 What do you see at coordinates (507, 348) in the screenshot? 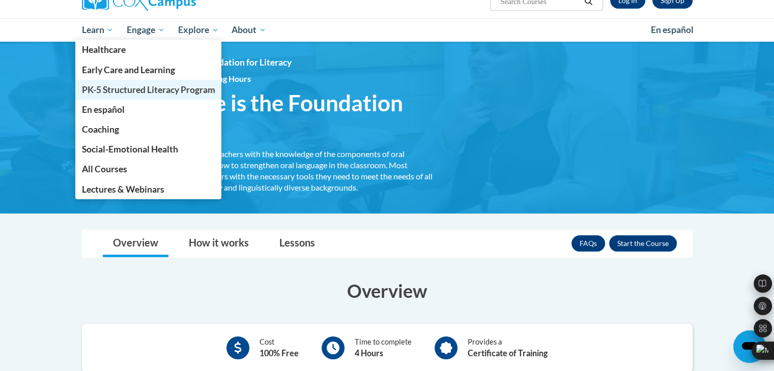
I see `div: Provides a` at bounding box center [507, 348].